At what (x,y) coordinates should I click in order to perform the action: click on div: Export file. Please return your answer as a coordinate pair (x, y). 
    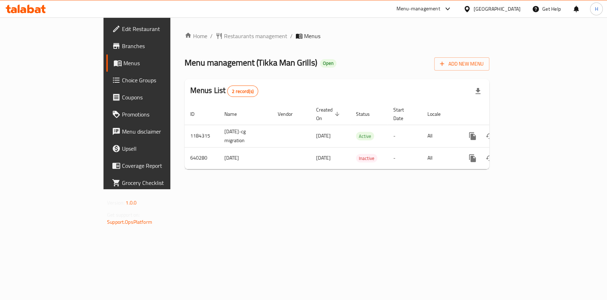
    Looking at the image, I should click on (478, 91).